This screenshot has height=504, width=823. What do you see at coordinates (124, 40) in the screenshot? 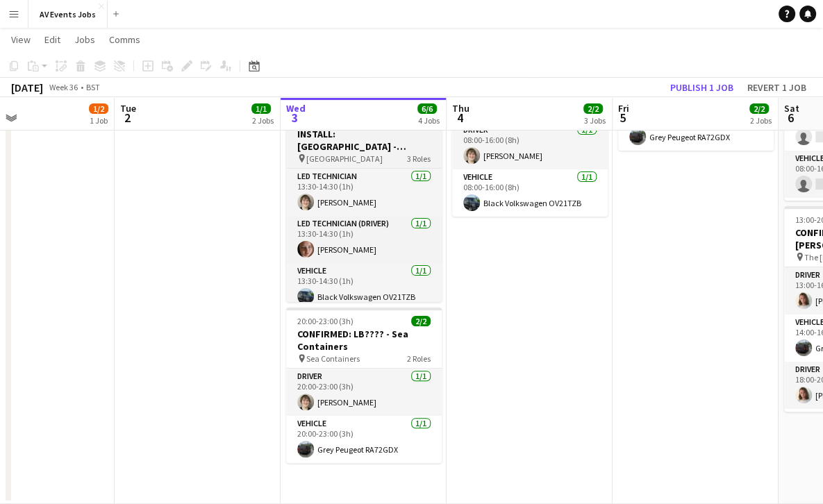
I see `a: Comms` at bounding box center [124, 40].